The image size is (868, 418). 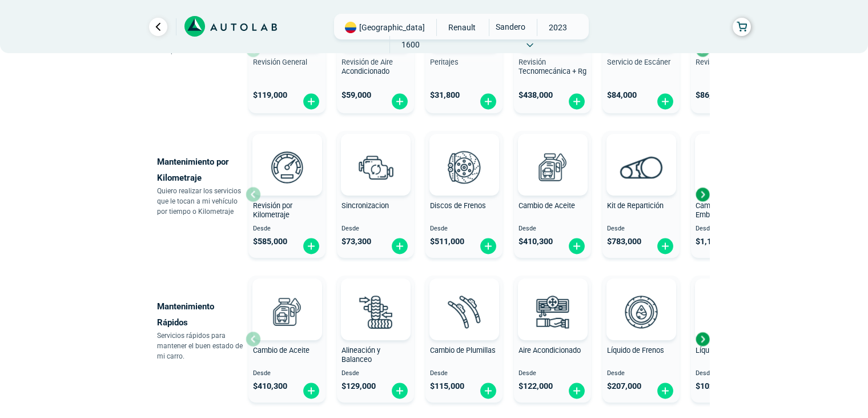 I want to click on button: Kit de Repartición Desde $783,000, so click(x=640, y=194).